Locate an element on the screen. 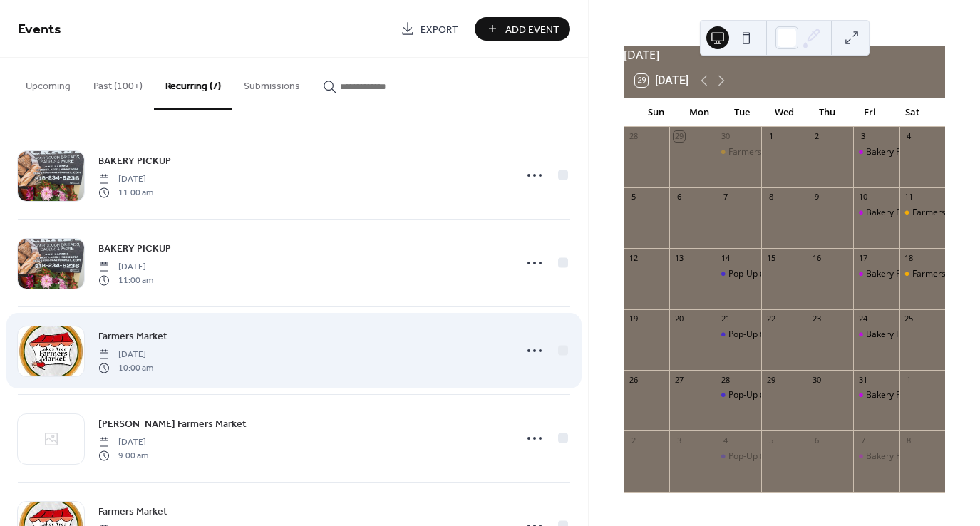 This screenshot has height=526, width=980. div: 8 is located at coordinates (908, 439).